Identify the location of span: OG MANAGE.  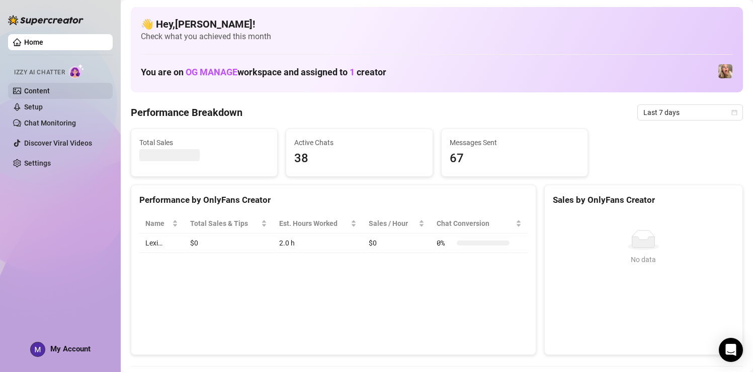
(211, 72).